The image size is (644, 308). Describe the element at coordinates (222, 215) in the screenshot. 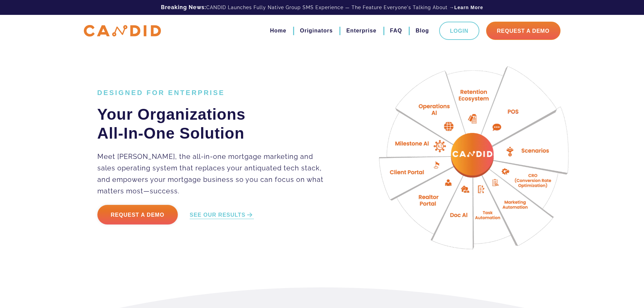

I see `a: SEE OUR RESULTS` at that location.